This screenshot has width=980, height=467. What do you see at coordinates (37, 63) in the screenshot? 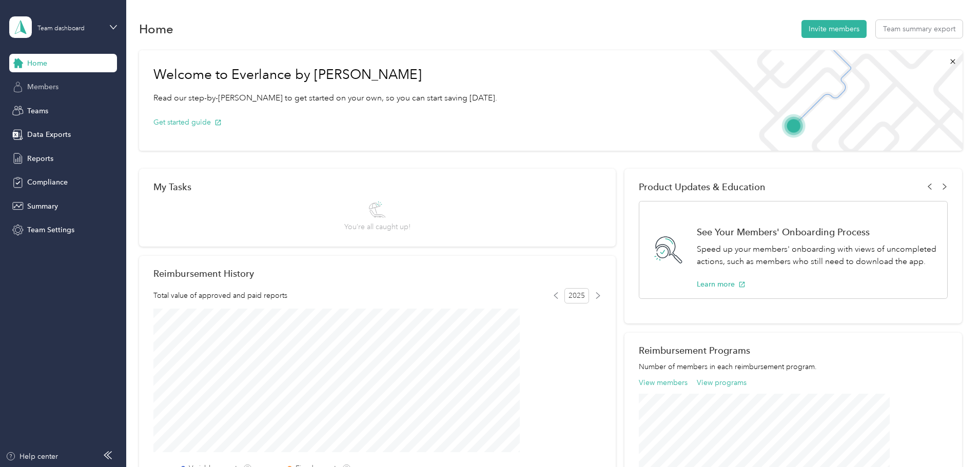
I see `span: Home` at bounding box center [37, 63].